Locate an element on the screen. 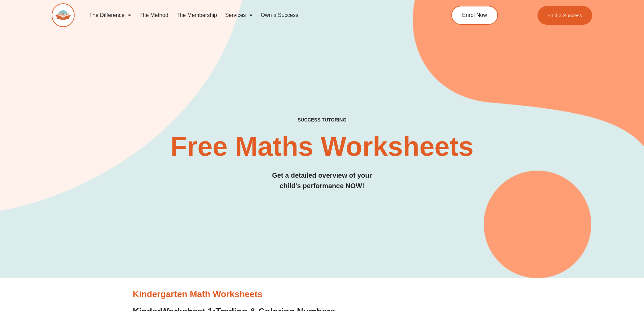 The width and height of the screenshot is (644, 311). span: Find a Success is located at coordinates (564, 15).